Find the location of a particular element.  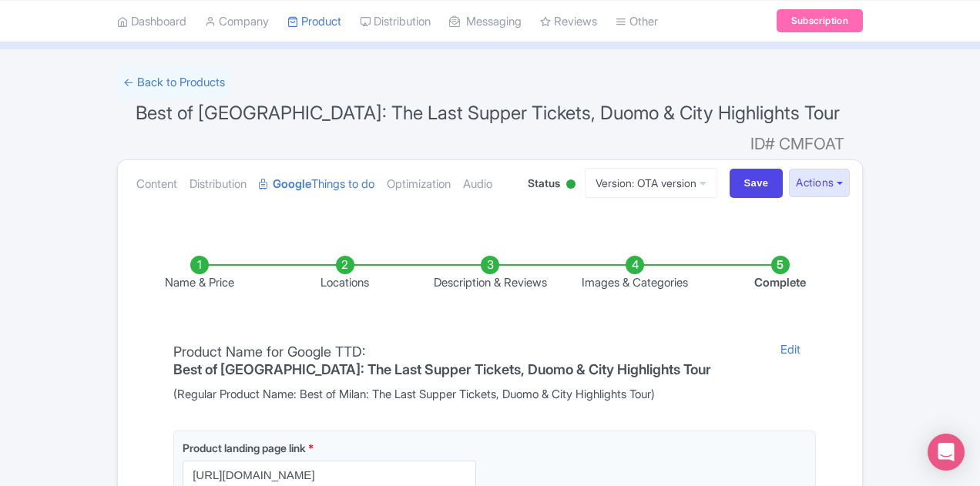

span: Product Name for Google TTD: is located at coordinates (269, 351).